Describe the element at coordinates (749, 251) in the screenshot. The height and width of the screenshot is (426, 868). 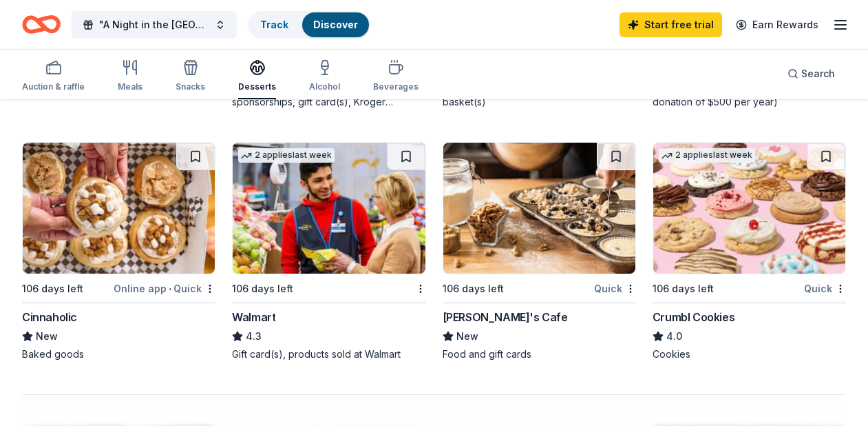
I see `a: Image for Crumbl Cookies2 applieslast week106 days leftQuickCrumbl Cookies4.0Cookies` at that location.